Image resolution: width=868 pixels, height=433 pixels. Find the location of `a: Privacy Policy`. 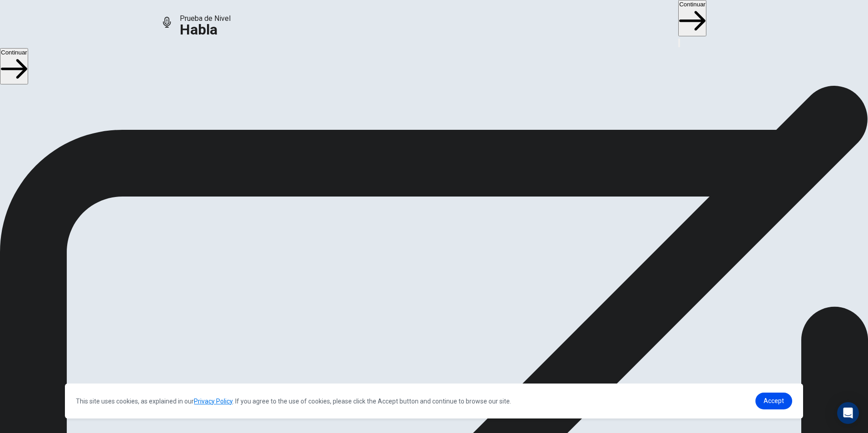

a: Privacy Policy is located at coordinates (213, 401).